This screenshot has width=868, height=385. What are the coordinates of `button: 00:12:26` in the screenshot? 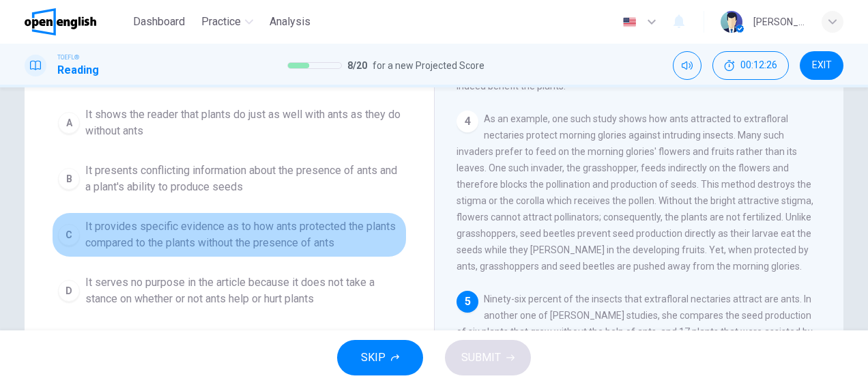 It's located at (750, 66).